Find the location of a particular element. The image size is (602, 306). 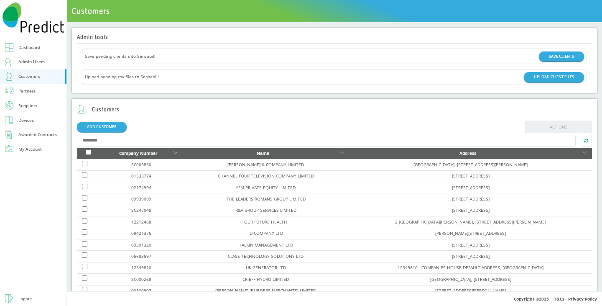

a: HALKIN MANAGEMENT LTD is located at coordinates (265, 245).